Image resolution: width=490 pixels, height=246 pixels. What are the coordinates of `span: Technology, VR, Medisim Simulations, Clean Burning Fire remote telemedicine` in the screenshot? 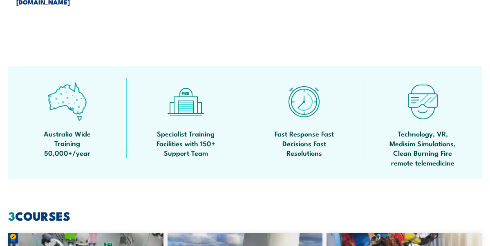 It's located at (423, 148).